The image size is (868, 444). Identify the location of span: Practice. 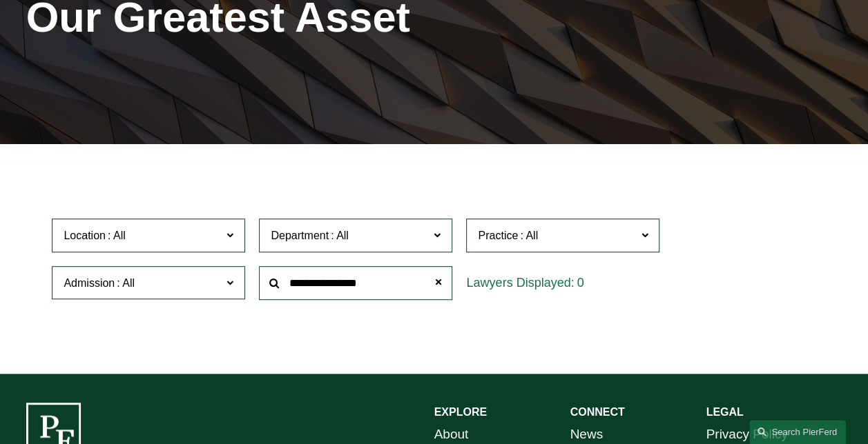
(498, 235).